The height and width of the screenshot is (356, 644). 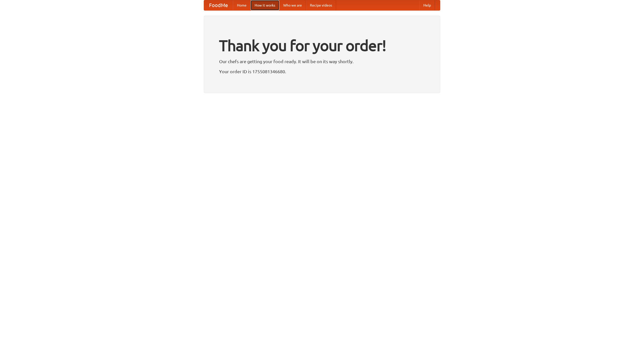 I want to click on a: Home, so click(x=242, y=5).